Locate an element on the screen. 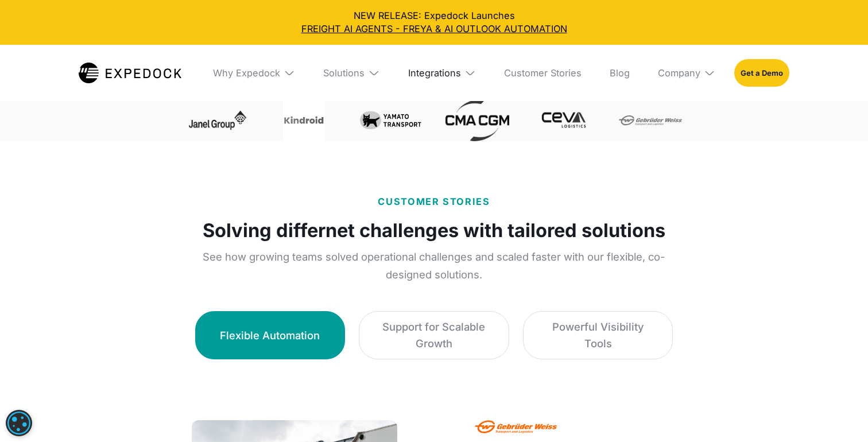  div: NEW RELEASE: Expedock Launches is located at coordinates (433, 22).